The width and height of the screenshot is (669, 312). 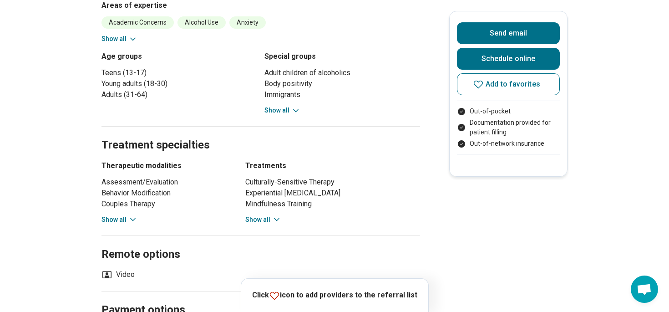 I want to click on li: Out-of-network insurance, so click(x=509, y=143).